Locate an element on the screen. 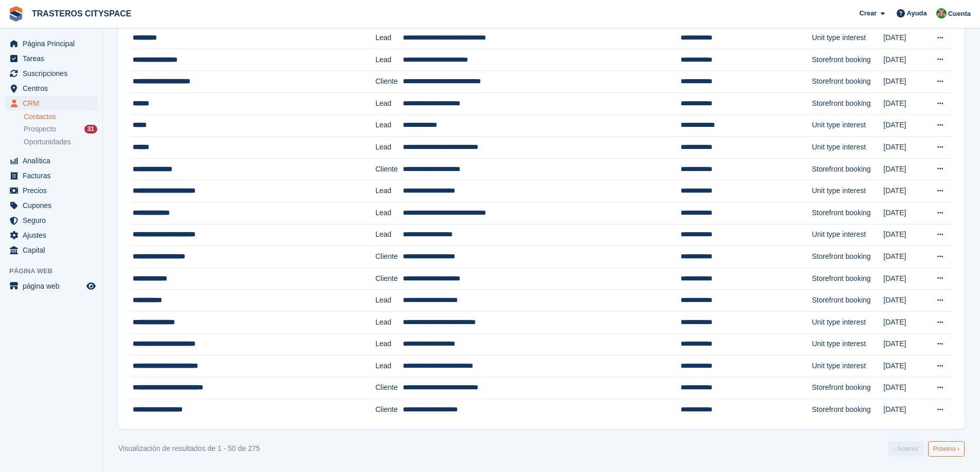 Image resolution: width=980 pixels, height=472 pixels. a: Prospecto 31 is located at coordinates (60, 129).